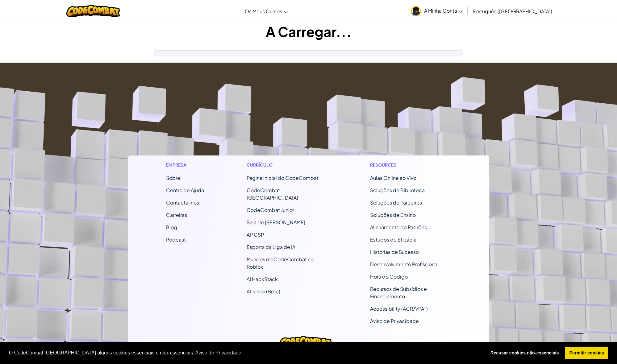 The height and width of the screenshot is (364, 617). What do you see at coordinates (398, 190) in the screenshot?
I see `a: Soluções de Biblioteca` at bounding box center [398, 190].